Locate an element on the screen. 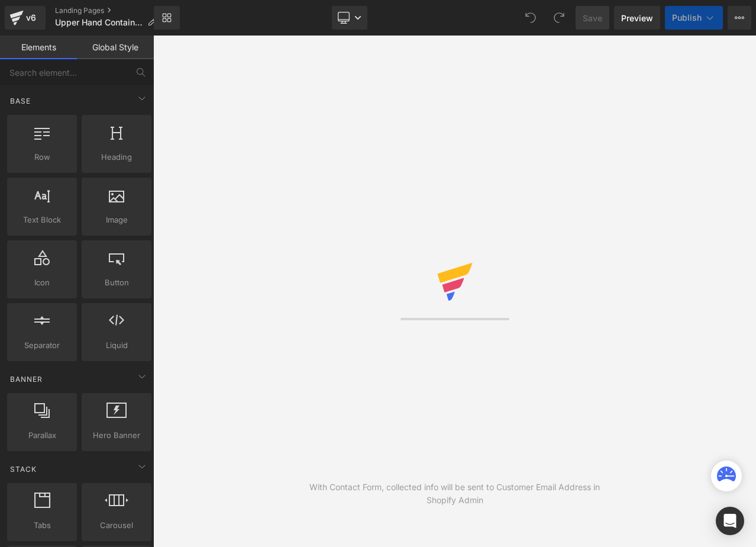 Image resolution: width=756 pixels, height=547 pixels. span: Heading is located at coordinates (116, 157).